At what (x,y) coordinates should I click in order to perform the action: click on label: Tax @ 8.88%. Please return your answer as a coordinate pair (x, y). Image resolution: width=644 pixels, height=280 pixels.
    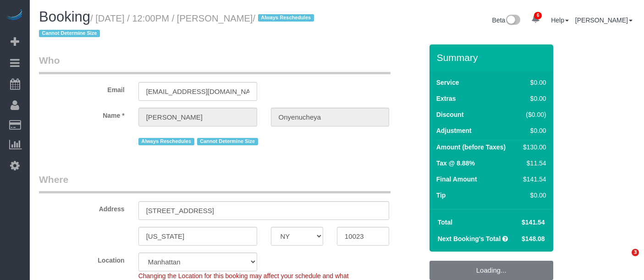
    Looking at the image, I should click on (456, 163).